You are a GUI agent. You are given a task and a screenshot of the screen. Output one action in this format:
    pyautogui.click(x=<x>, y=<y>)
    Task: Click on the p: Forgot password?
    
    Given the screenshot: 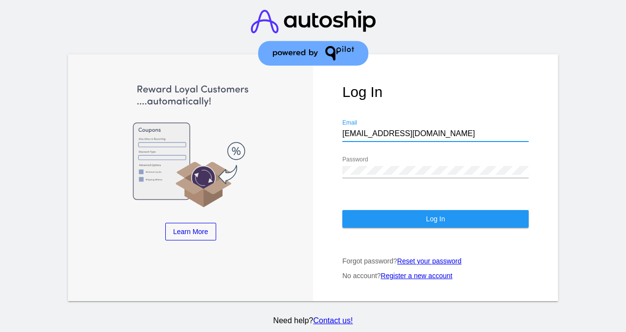 What is the action you would take?
    pyautogui.click(x=436, y=261)
    